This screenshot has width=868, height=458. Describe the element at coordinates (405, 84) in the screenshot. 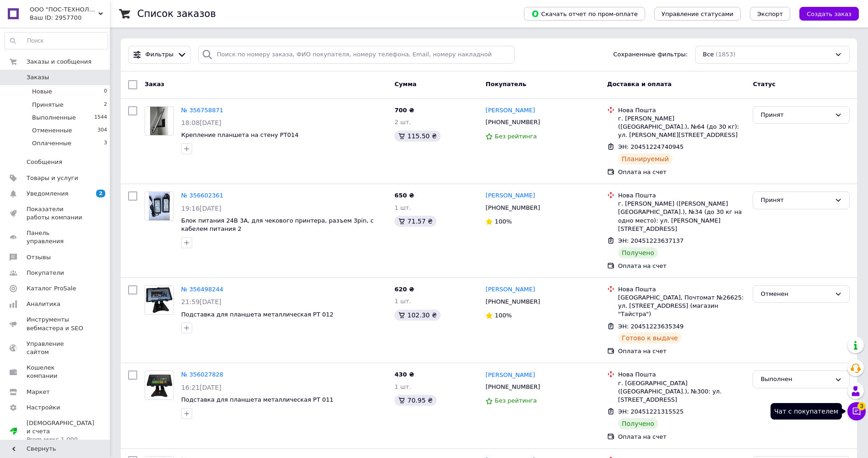

I see `span: Сумма` at that location.